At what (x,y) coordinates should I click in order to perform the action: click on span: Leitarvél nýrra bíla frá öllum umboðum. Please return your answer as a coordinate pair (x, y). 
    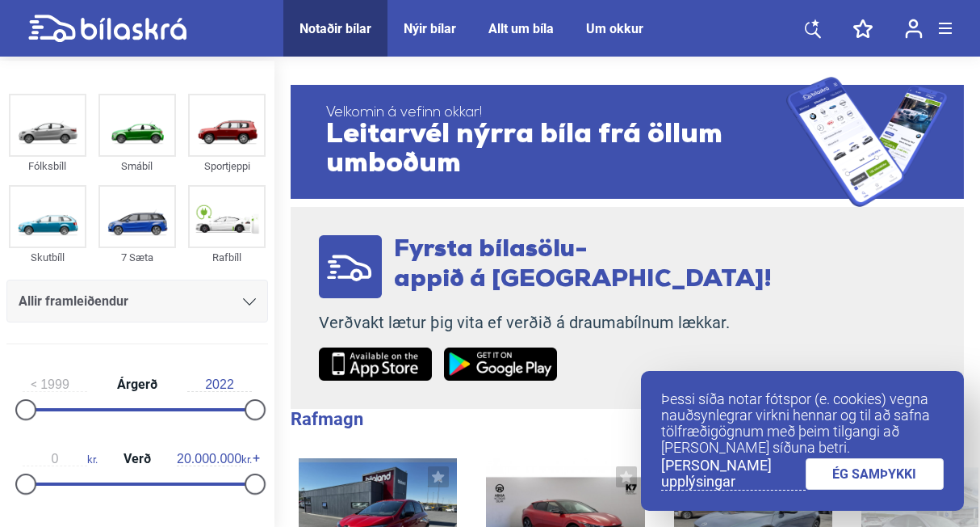
    Looking at the image, I should click on (556, 150).